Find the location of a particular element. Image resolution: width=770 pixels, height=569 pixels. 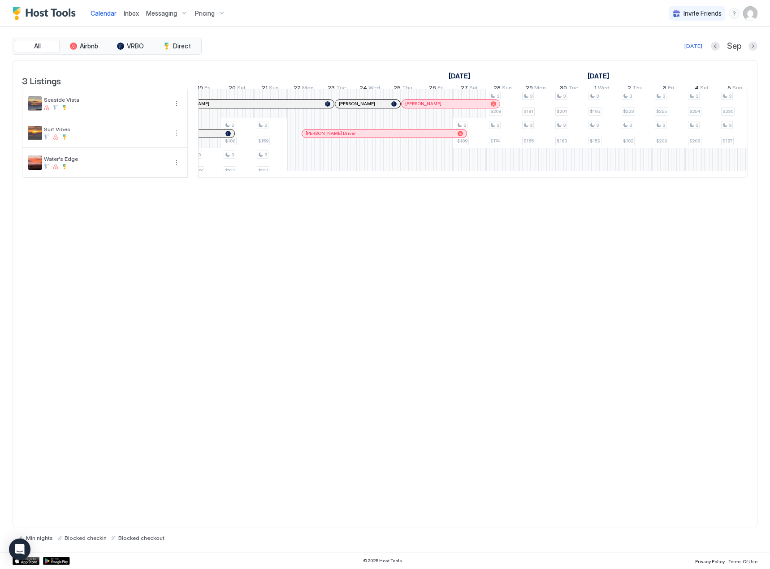

span: $201 is located at coordinates (562, 111).